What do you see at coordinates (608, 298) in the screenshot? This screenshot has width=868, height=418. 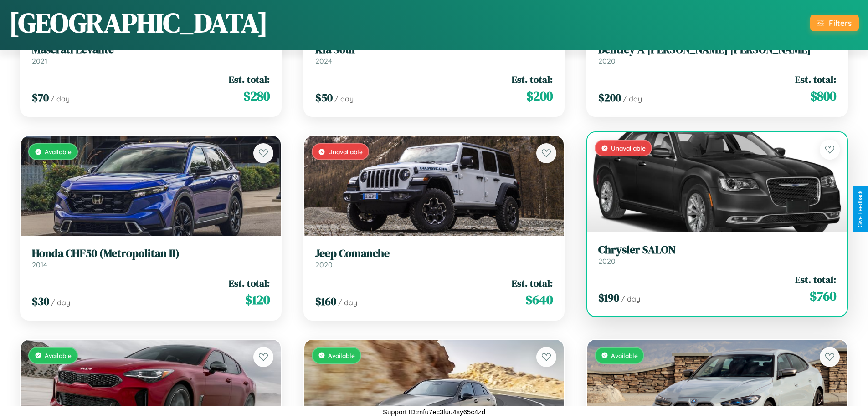 I see `span: $ 190` at bounding box center [608, 298].